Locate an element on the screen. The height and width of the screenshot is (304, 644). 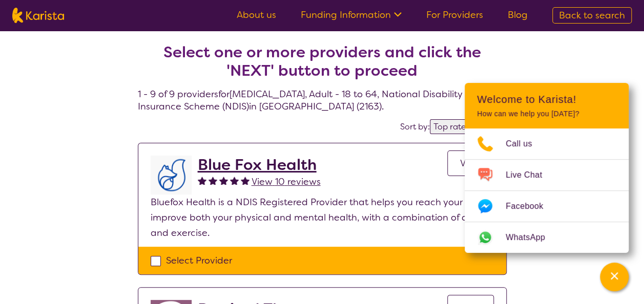
a: View is located at coordinates (470, 163).